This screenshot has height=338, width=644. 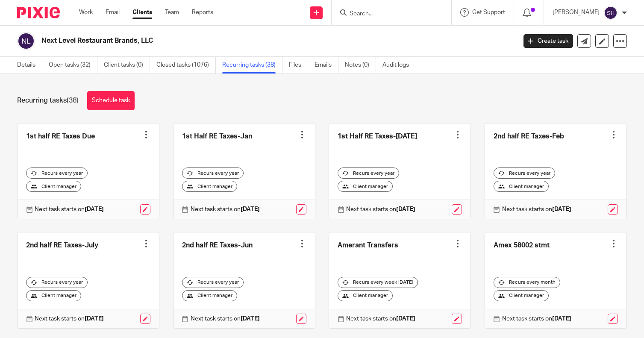 What do you see at coordinates (48, 101) in the screenshot?
I see `h1: Recurring tasks` at bounding box center [48, 101].